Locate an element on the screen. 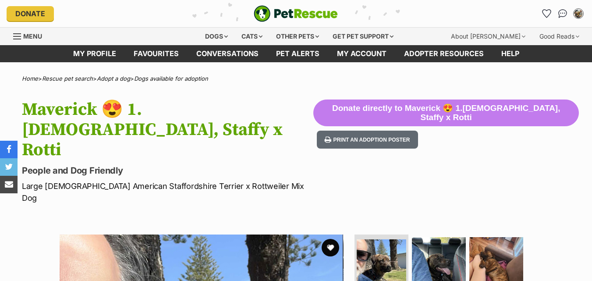  span: Menu is located at coordinates (32, 36).